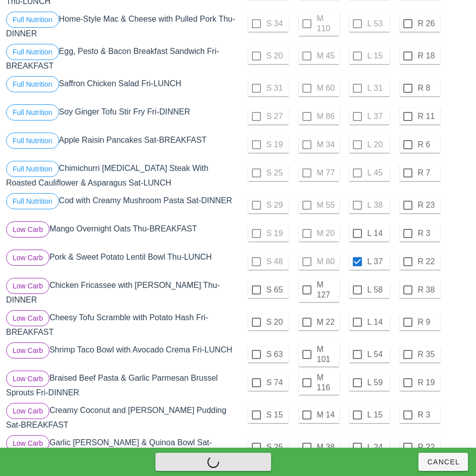 This screenshot has width=476, height=476. Describe the element at coordinates (327, 384) in the screenshot. I see `label: M 116` at that location.